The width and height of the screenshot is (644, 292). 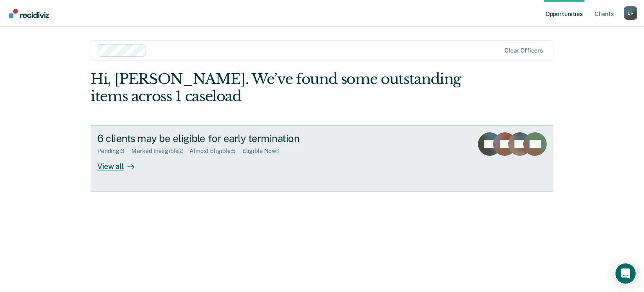 What do you see at coordinates (244, 138) in the screenshot?
I see `div: 6 clients may be eligible for early termination` at bounding box center [244, 138].